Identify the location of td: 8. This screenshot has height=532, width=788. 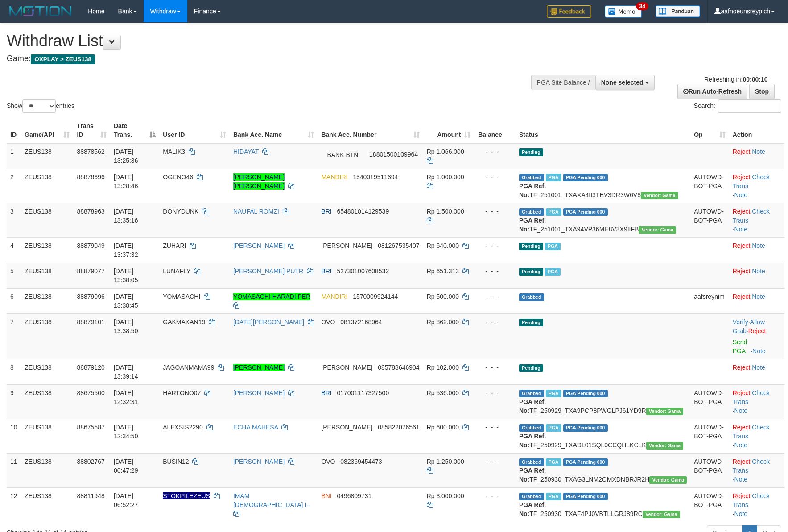
(14, 372).